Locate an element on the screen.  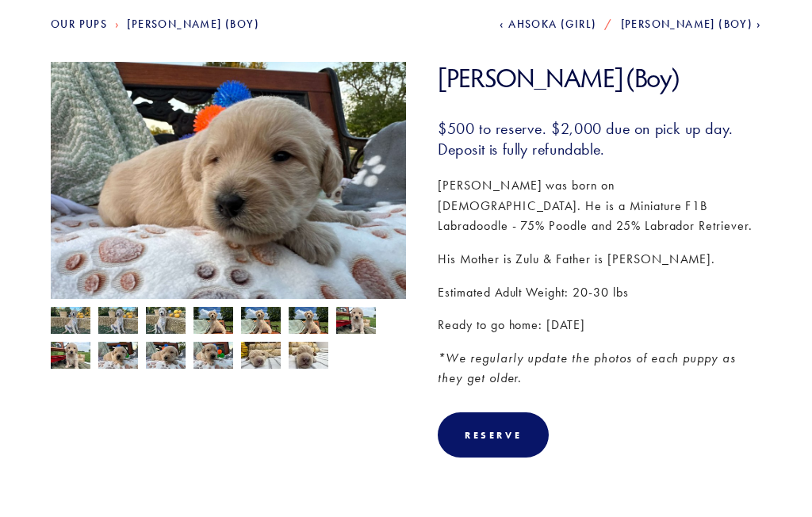
em: *We regularly update the photos of each puppy as they get older. is located at coordinates (588, 368).